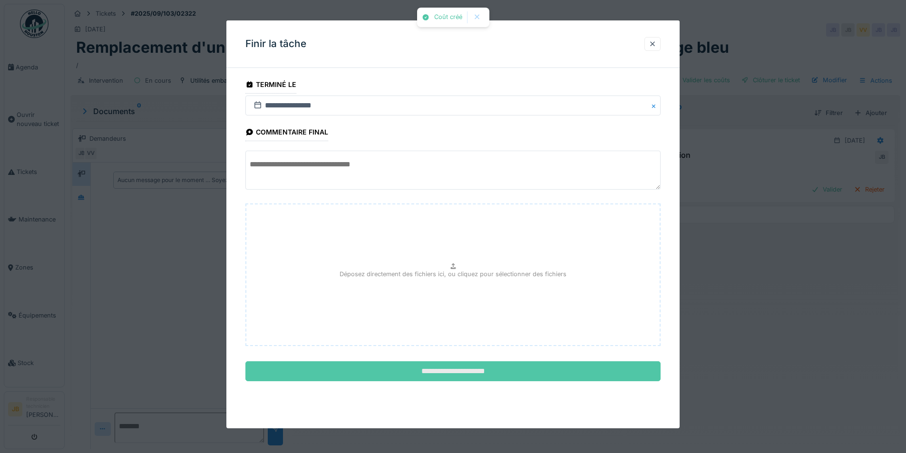 This screenshot has height=453, width=906. I want to click on p: Déposez directement des fichiers ici, ou cliquez pour sélectionner des fichiers, so click(453, 274).